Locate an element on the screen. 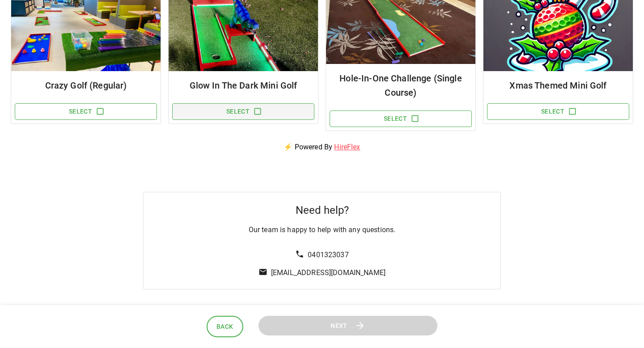 The height and width of the screenshot is (348, 644). h5: Need help? is located at coordinates (322, 211).